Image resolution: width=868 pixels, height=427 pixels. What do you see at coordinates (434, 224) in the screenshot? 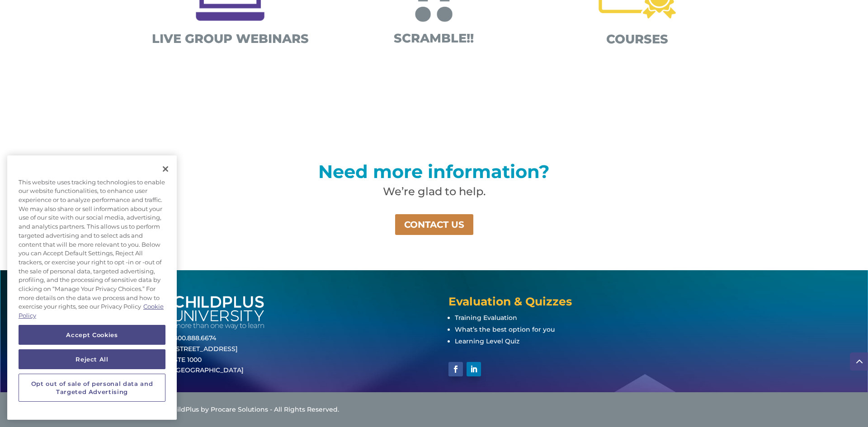
I see `a: CONTACT US` at bounding box center [434, 224].